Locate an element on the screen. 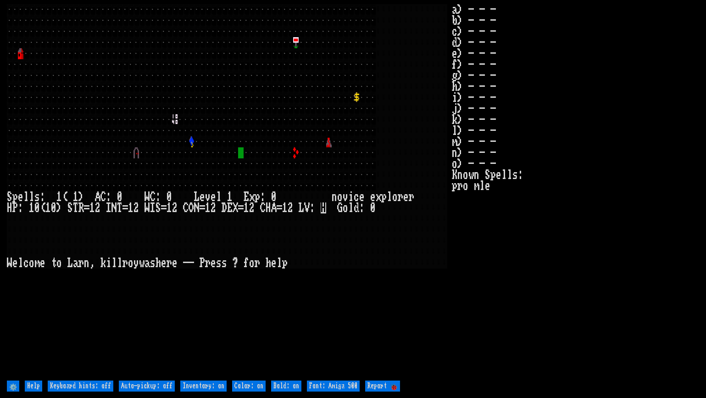  input: Color: on is located at coordinates (249, 386).